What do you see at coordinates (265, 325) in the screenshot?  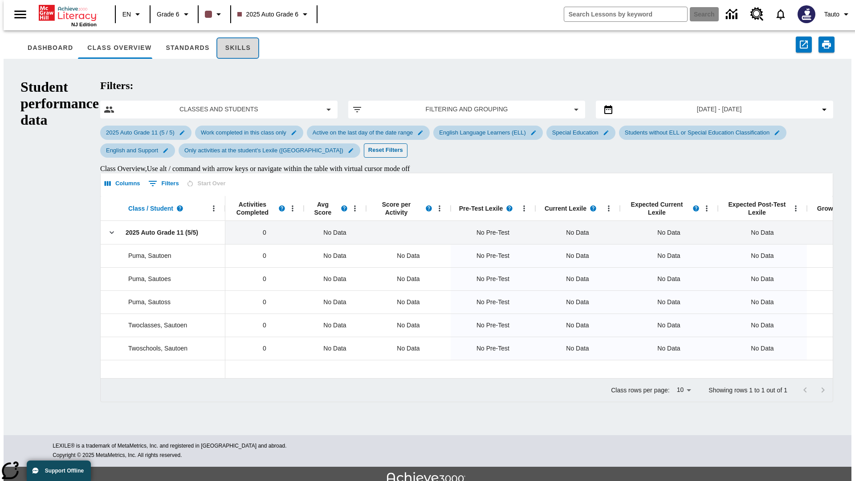 I see `div: 0, Twoclasses, Sautoen` at bounding box center [265, 325].